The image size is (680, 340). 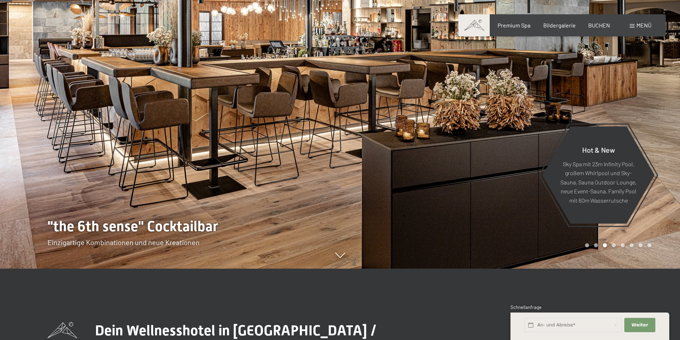 I want to click on div: Carousel Page 8, so click(x=649, y=245).